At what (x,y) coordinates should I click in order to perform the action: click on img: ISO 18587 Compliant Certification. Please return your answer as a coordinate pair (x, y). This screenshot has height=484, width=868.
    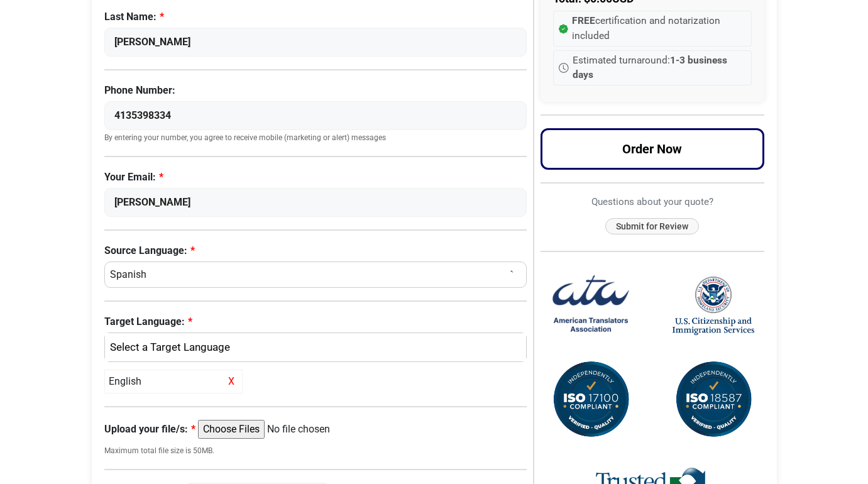
    Looking at the image, I should click on (713, 400).